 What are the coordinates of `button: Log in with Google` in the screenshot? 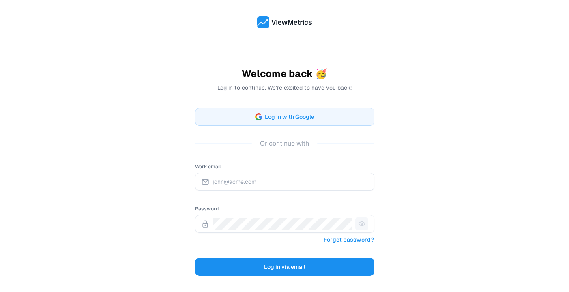 It's located at (285, 117).